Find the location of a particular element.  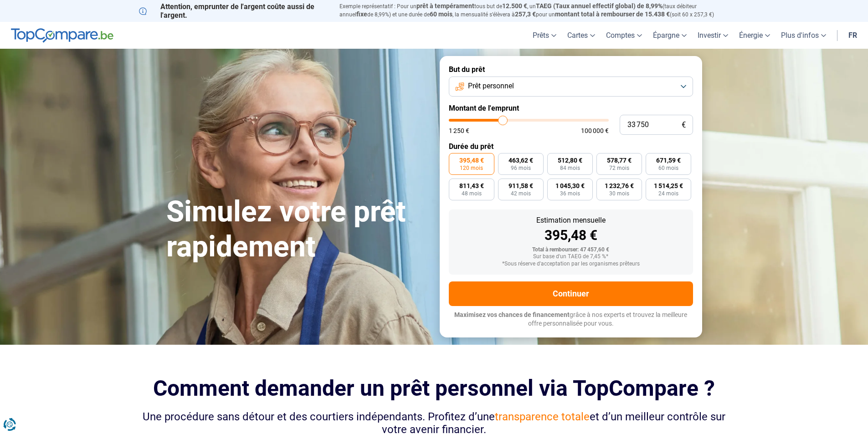

h1: Simulez votre prêt rapidement is located at coordinates (298, 230).